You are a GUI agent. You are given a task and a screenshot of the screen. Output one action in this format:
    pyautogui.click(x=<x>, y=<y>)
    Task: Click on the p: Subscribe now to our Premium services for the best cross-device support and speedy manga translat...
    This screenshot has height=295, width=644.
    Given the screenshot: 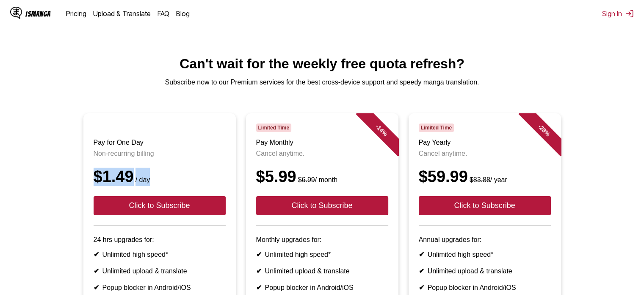 What is the action you would take?
    pyautogui.click(x=322, y=82)
    